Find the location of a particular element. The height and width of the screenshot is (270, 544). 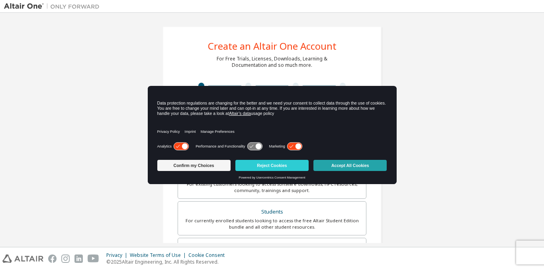

div: For currently enrolled students looking to access the free Altair Student Edition bundle and all ... is located at coordinates (272, 224).